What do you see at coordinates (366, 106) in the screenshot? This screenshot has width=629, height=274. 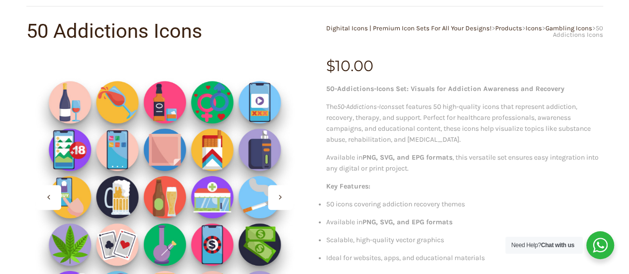 I see `em: 50-Addictions-Icons` at bounding box center [366, 106].